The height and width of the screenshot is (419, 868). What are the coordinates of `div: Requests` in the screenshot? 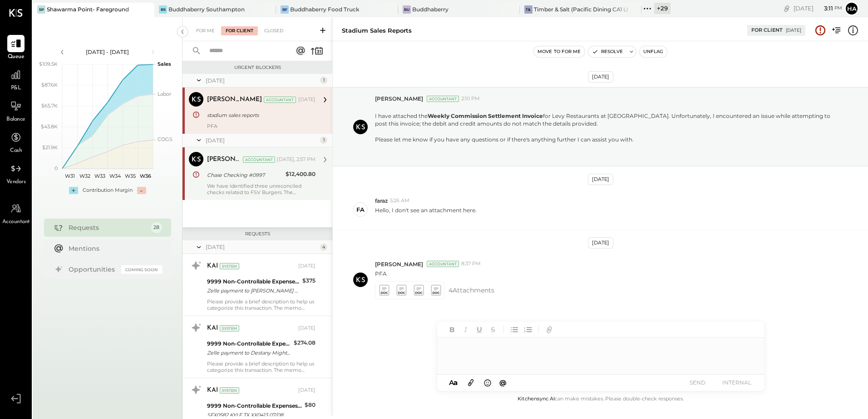 It's located at (107, 228).